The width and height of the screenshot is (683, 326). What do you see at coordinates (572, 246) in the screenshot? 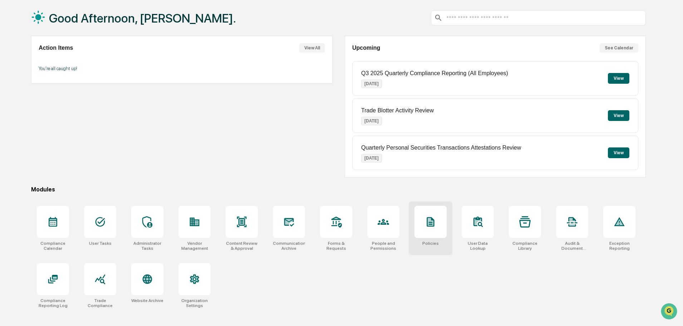
I see `div: Audit & Document Logs` at bounding box center [572, 246].